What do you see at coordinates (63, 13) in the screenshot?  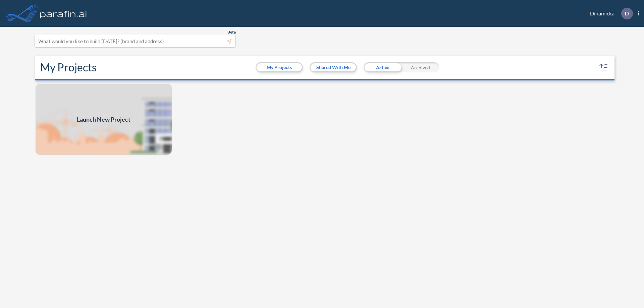 I see `img: logo` at bounding box center [63, 13].